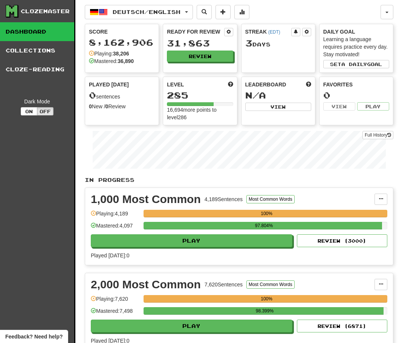 The width and height of the screenshot is (399, 343). Describe the element at coordinates (115, 216) in the screenshot. I see `div: Playing: 4,189` at that location.